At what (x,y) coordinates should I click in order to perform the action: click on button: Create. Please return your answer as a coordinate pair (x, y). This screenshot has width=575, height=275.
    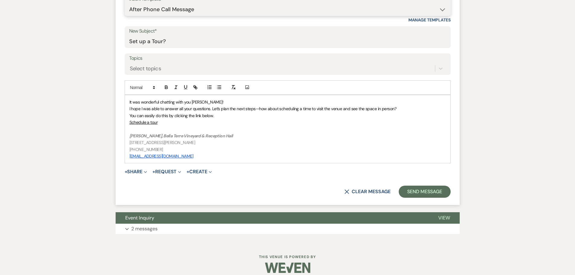
    Looking at the image, I should click on (199, 172).